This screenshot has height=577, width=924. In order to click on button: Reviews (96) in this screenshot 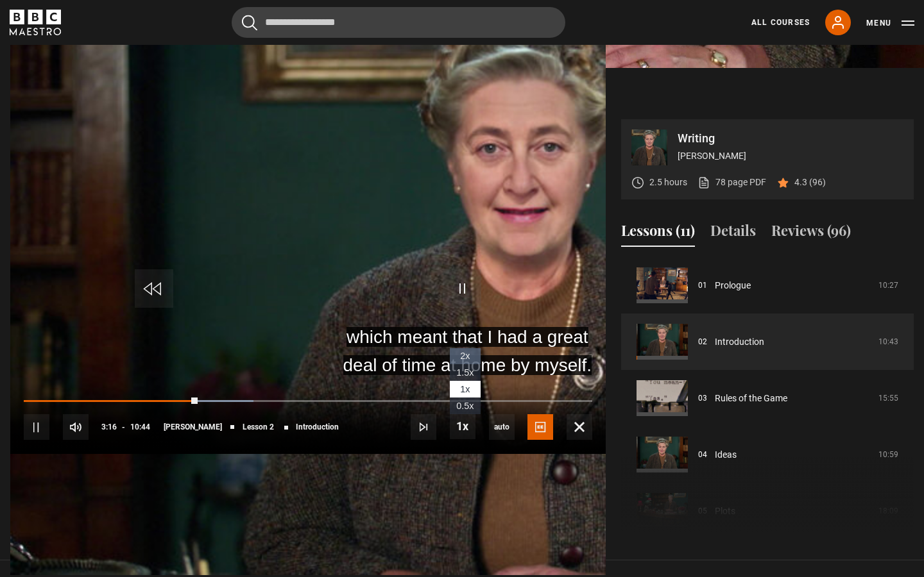, I will do `click(811, 233)`.